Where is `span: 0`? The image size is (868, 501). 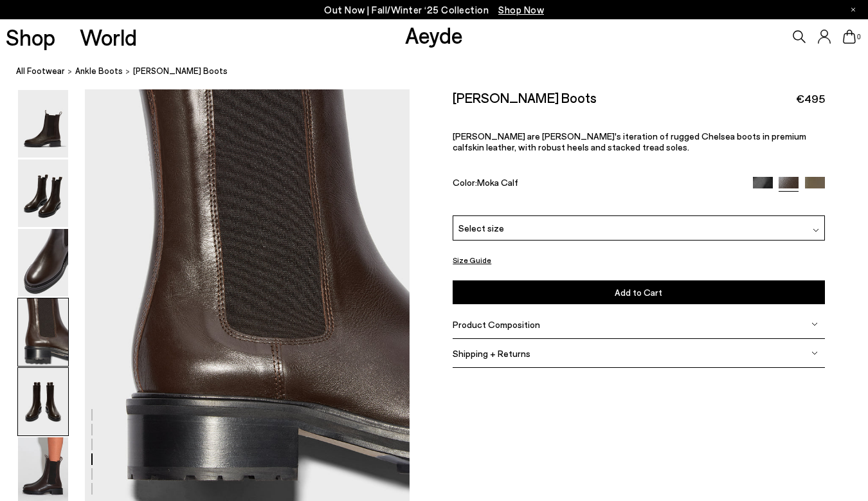
span: 0 is located at coordinates (859, 36).